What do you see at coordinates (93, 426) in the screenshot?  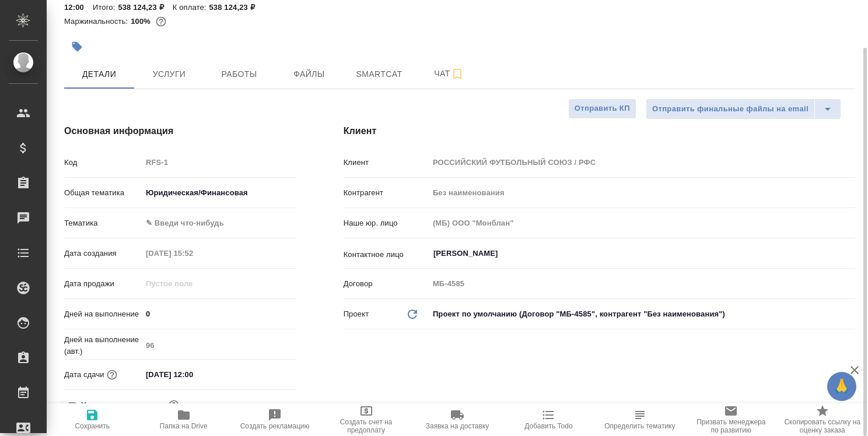 I see `span: Сохранить` at bounding box center [93, 426].